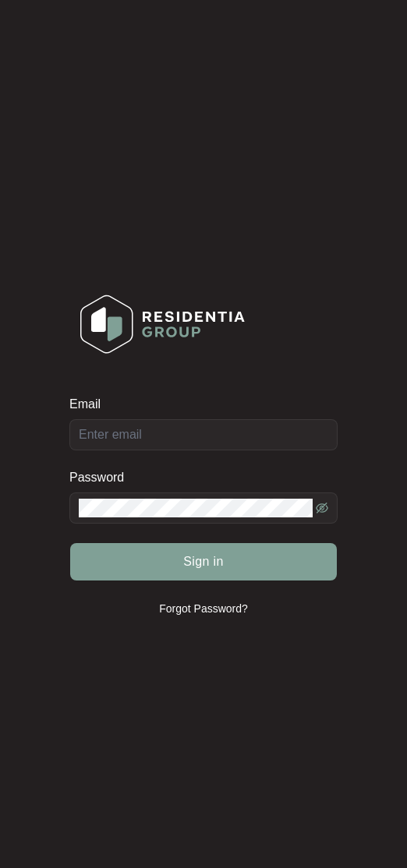 Image resolution: width=407 pixels, height=868 pixels. I want to click on input: Email, so click(204, 435).